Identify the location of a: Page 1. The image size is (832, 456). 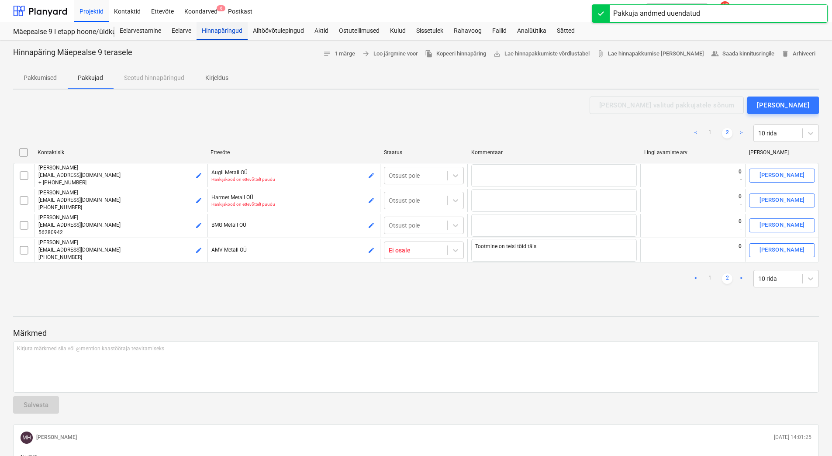
(710, 133).